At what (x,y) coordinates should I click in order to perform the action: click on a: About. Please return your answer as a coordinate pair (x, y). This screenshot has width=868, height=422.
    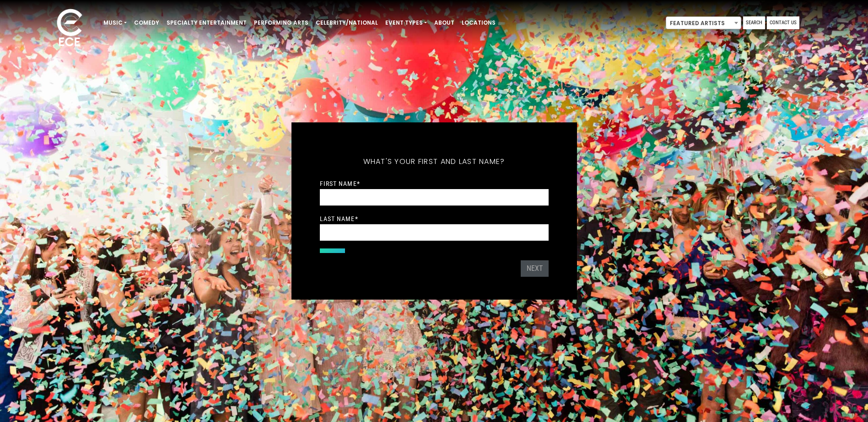
    Looking at the image, I should click on (444, 23).